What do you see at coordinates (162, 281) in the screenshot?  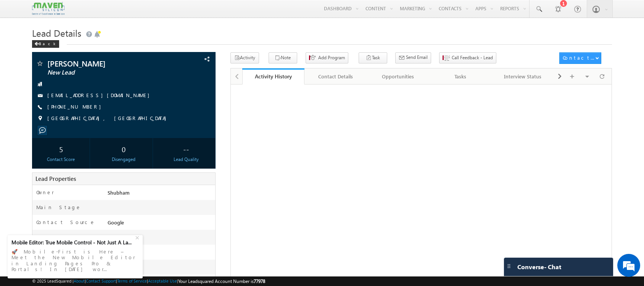 I see `a: Acceptable Use` at bounding box center [162, 281].